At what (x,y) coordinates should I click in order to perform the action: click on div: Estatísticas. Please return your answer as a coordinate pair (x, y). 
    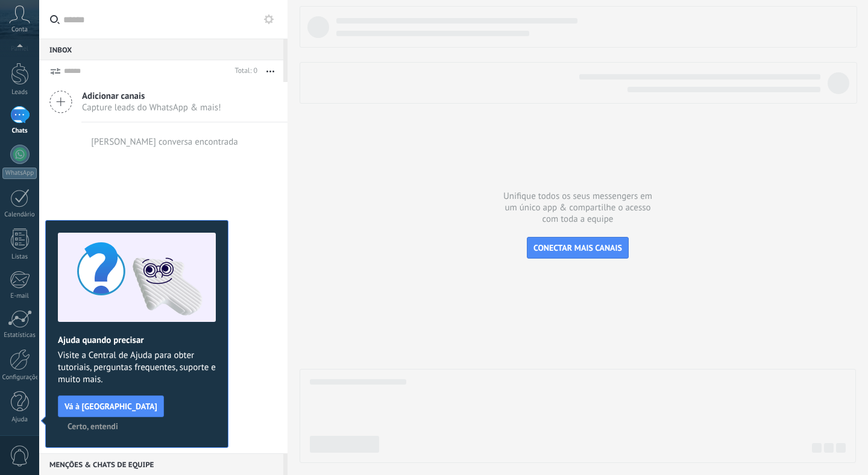
    Looking at the image, I should click on (20, 335).